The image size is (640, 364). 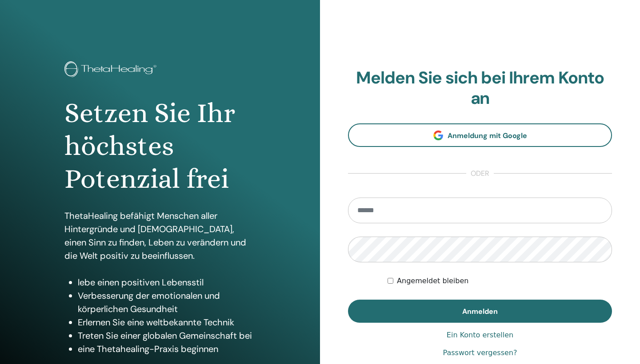 I want to click on li: lebe einen positiven Lebensstil, so click(x=167, y=282).